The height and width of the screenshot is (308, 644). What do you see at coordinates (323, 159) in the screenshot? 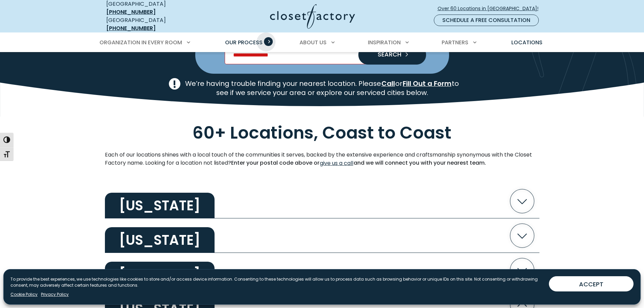
I see `p: Each of our locations shines with a local touch of the communities it serves, backed by the exten...` at bounding box center [323, 159].